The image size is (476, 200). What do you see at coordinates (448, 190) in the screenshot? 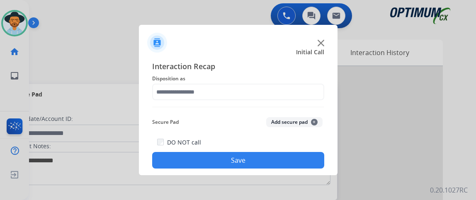
I see `p: 0.20.1027RC` at bounding box center [448, 190].